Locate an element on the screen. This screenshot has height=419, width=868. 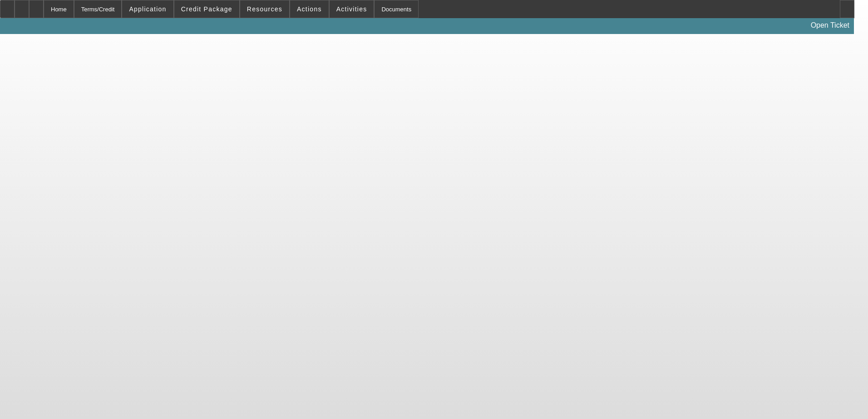
span: Credit Package is located at coordinates (207, 9).